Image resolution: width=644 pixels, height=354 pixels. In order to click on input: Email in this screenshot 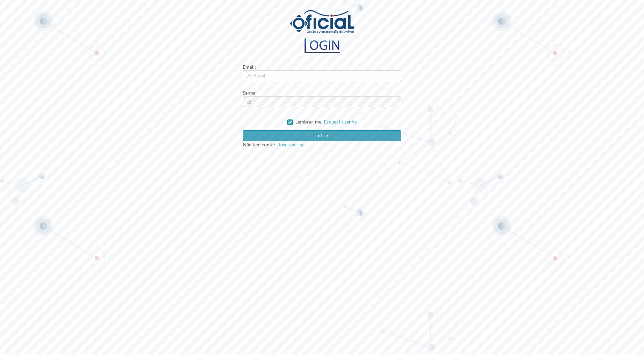, I will do `click(322, 76)`.